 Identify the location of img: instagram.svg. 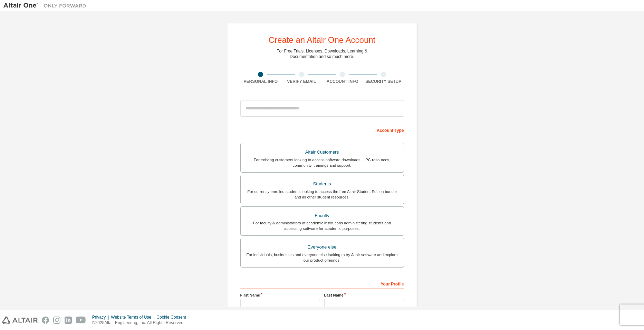
(57, 320).